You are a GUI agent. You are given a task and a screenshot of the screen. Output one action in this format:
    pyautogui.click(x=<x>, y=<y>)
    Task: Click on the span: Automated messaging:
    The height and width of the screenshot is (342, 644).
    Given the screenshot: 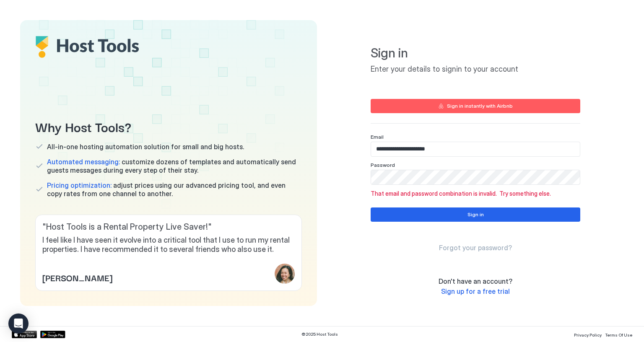 What is the action you would take?
    pyautogui.click(x=84, y=162)
    